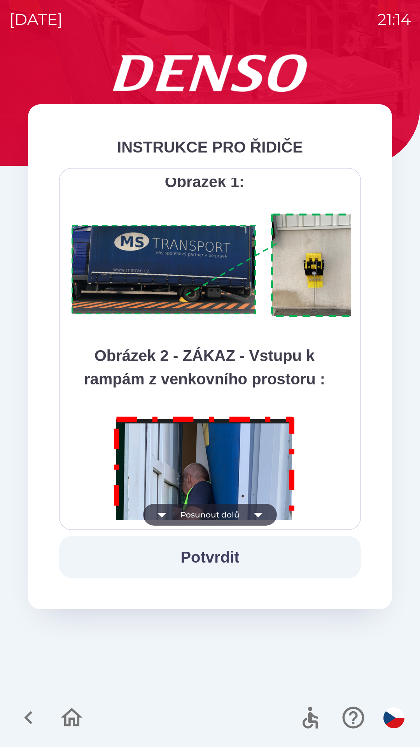 The image size is (420, 747). I want to click on img: cs flag, so click(394, 718).